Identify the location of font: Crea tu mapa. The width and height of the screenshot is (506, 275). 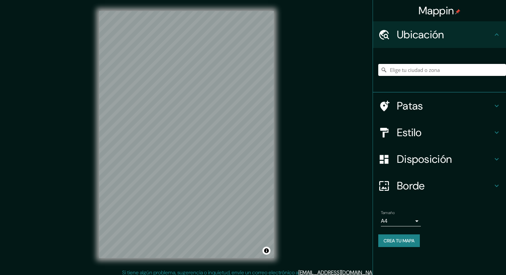
(399, 241).